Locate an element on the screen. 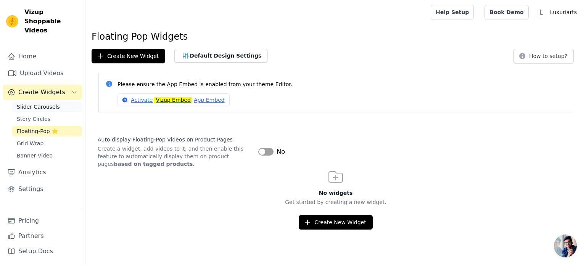 The height and width of the screenshot is (265, 586). p: Luxuriarts is located at coordinates (564, 12).